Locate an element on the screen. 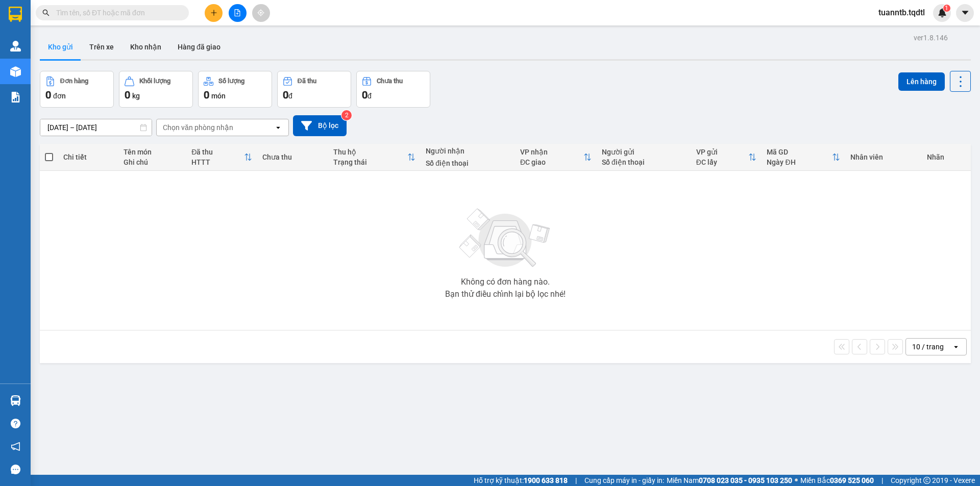 The width and height of the screenshot is (980, 486). button: caret-down is located at coordinates (964, 12).